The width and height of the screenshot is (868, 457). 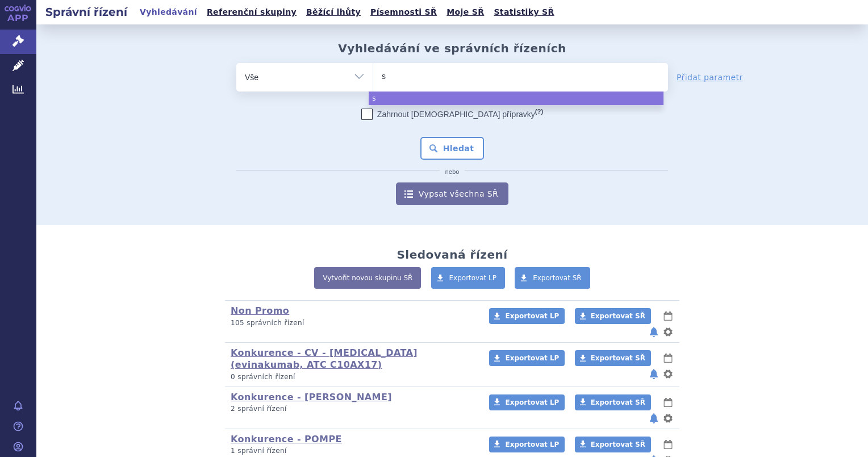 I want to click on h2: Sledovaná řízení, so click(x=451, y=254).